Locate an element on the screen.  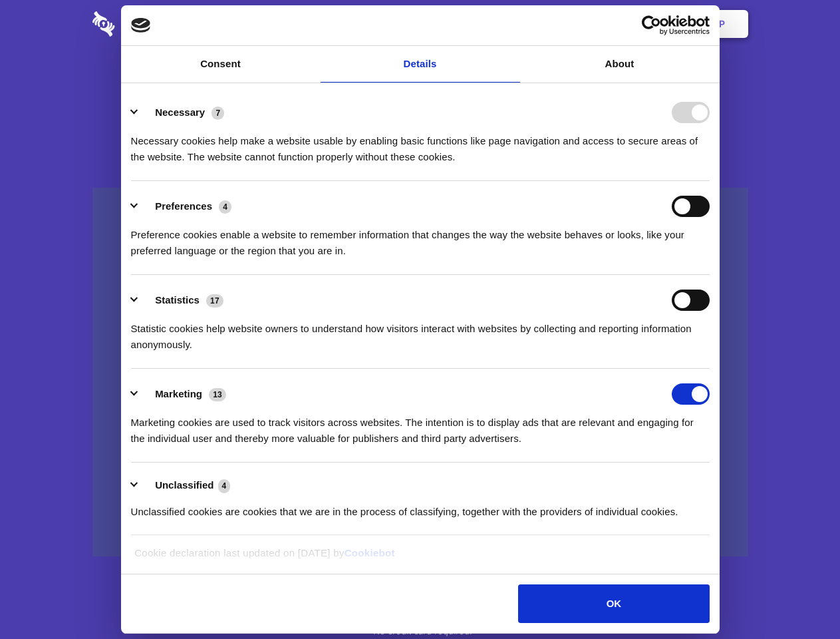
label: Necessary is located at coordinates (180, 112).